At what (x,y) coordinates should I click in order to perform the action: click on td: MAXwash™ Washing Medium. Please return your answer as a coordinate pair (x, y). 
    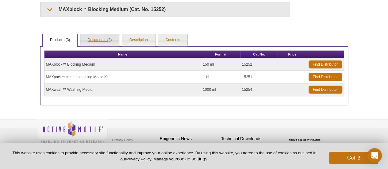
    Looking at the image, I should click on (123, 89).